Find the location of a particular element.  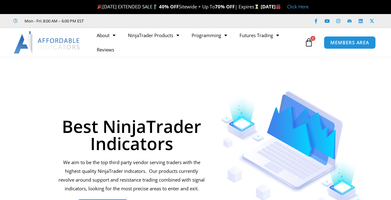

a: Futures Trading is located at coordinates (259, 35).